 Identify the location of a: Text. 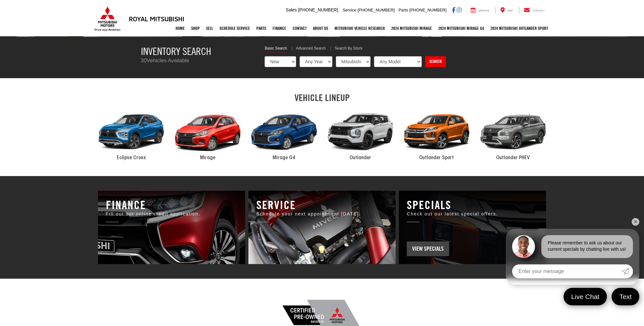
(625, 296).